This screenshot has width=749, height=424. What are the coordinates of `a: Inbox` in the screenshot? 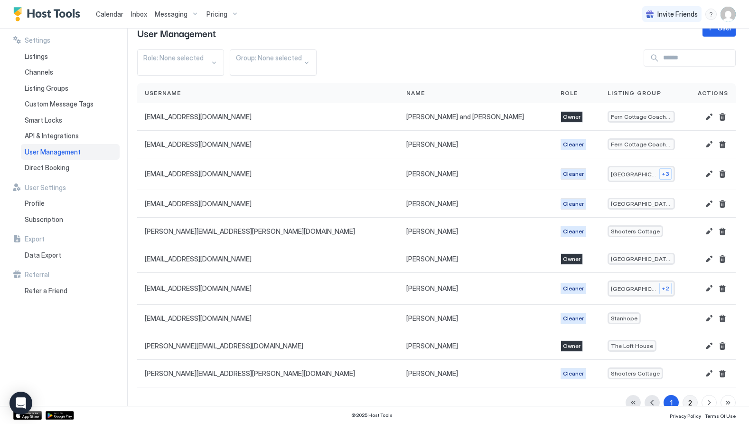 It's located at (139, 14).